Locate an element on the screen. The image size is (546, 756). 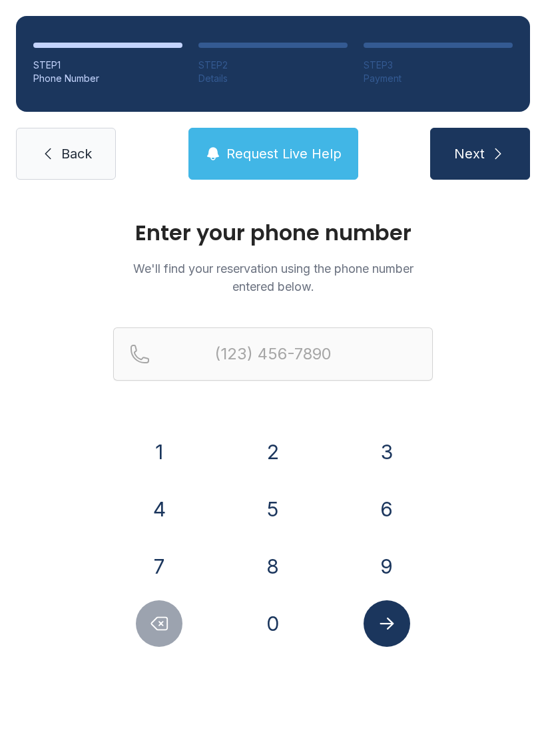
button: Submit lookup form is located at coordinates (386, 624).